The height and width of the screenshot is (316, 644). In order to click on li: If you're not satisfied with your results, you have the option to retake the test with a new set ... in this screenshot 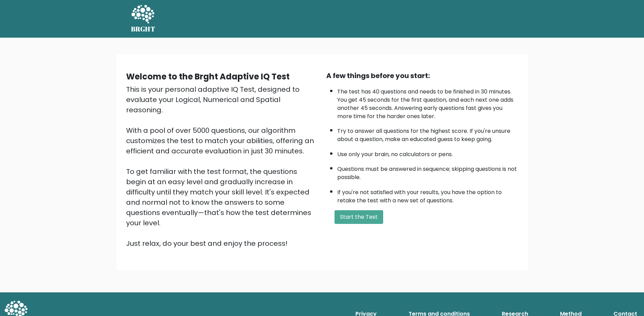, I will do `click(428, 195)`.